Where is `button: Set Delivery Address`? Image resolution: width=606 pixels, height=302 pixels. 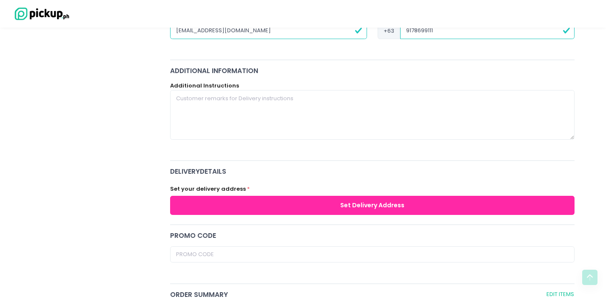 button: Set Delivery Address is located at coordinates (373, 205).